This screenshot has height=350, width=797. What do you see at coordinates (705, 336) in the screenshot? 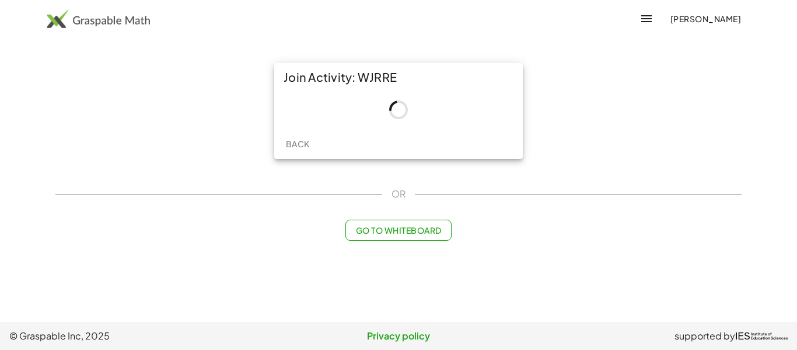
I see `span: supported by` at bounding box center [705, 336].